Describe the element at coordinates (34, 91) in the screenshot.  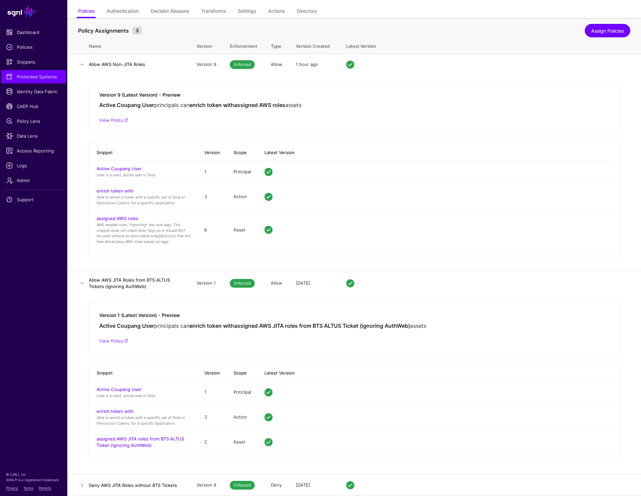
I see `span: Identity Data Fabric` at that location.